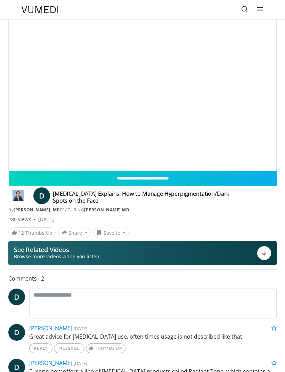 Image resolution: width=285 pixels, height=372 pixels. What do you see at coordinates (143, 253) in the screenshot?
I see `button: See Related Videos Browse more videos while you listen` at bounding box center [143, 253].